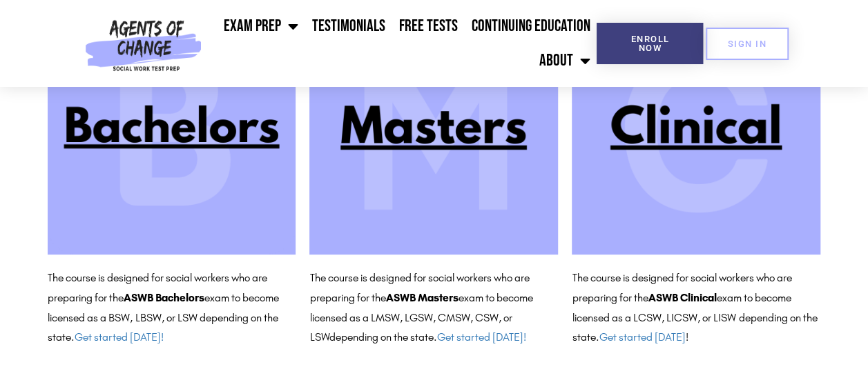 The width and height of the screenshot is (868, 389). I want to click on a: Free Tests, so click(427, 27).